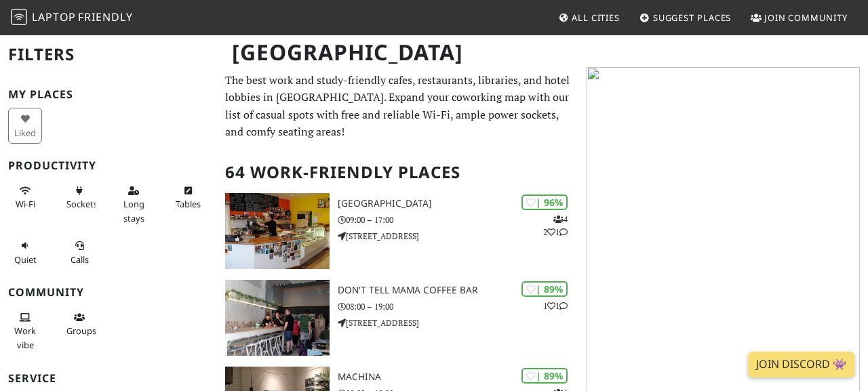 This screenshot has width=868, height=391. I want to click on h3: Community, so click(109, 293).